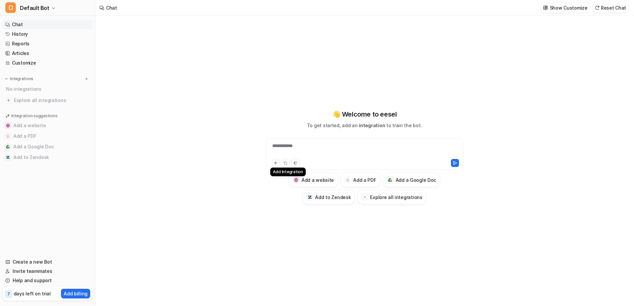 Image resolution: width=634 pixels, height=306 pixels. Describe the element at coordinates (364, 125) in the screenshot. I see `p: To get started, add an to train the bot.` at that location.